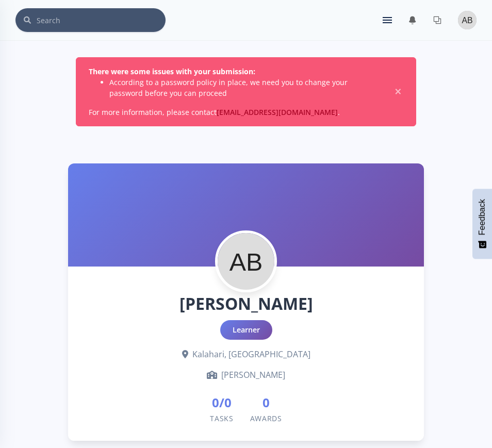 Image resolution: width=492 pixels, height=448 pixels. What do you see at coordinates (246, 330) in the screenshot?
I see `div: Learner` at bounding box center [246, 330].